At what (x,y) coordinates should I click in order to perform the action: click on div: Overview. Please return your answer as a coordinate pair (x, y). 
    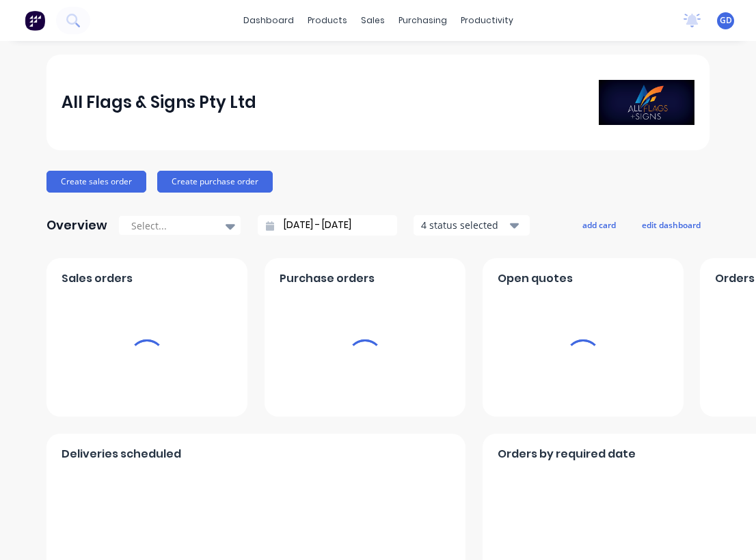
    Looking at the image, I should click on (77, 226).